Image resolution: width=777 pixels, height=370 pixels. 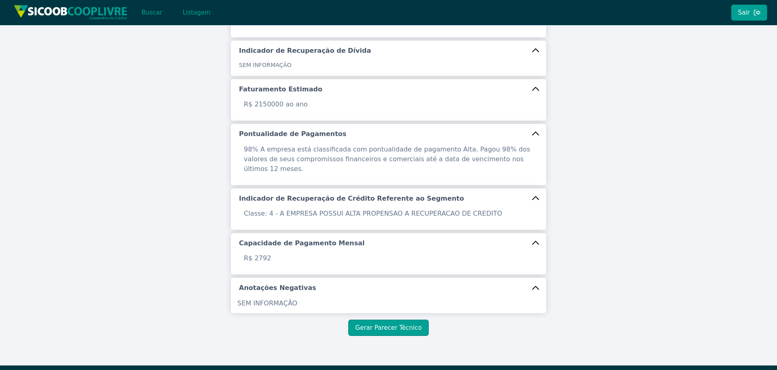 I want to click on button: Listagem, so click(x=196, y=13).